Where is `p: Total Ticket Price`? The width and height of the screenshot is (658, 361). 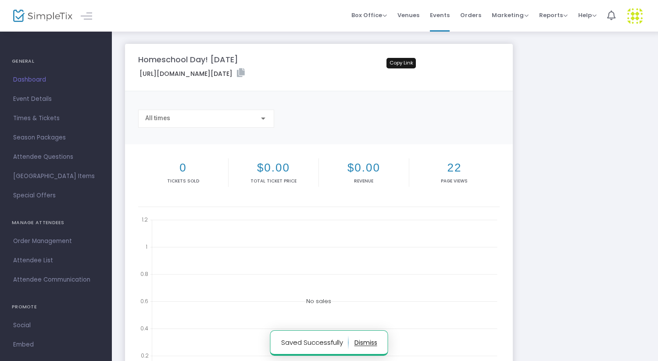
p: Total Ticket Price is located at coordinates (273, 181).